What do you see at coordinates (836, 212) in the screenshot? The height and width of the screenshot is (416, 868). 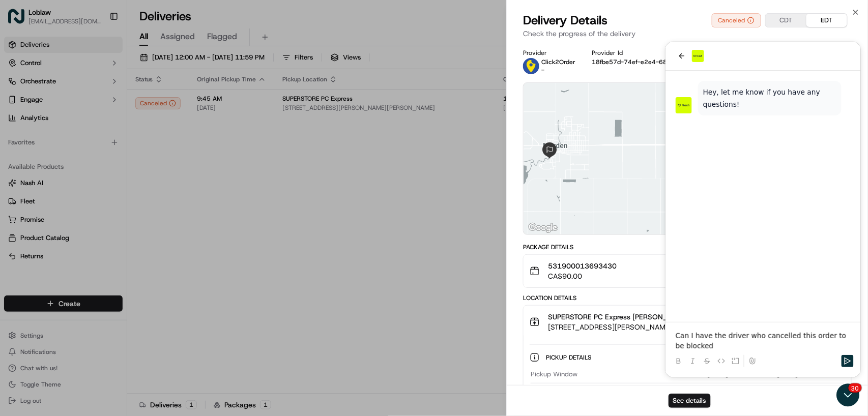 I see `button: Map camera controls` at bounding box center [836, 212].